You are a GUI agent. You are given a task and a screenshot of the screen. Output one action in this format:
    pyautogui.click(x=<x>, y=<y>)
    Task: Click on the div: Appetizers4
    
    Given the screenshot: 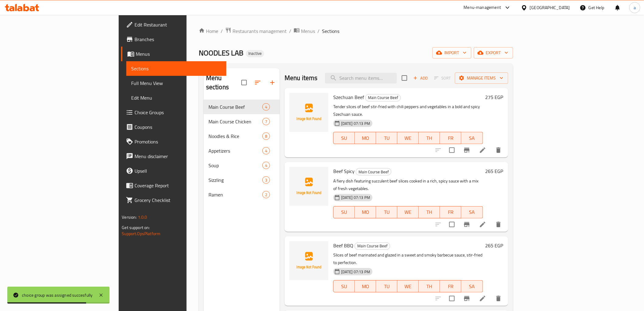 What is the action you would take?
    pyautogui.click(x=242, y=151)
    